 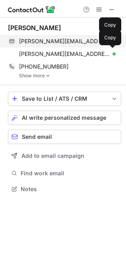 I want to click on button: Send email, so click(x=65, y=137).